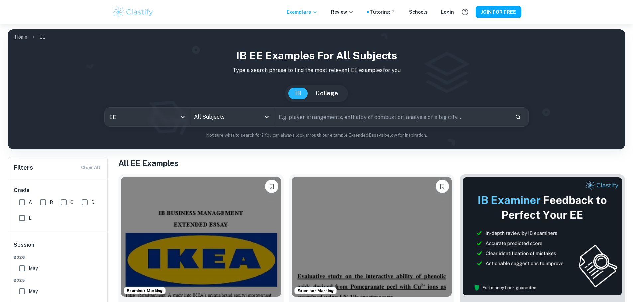 The width and height of the screenshot is (633, 302). I want to click on a: Login, so click(447, 12).